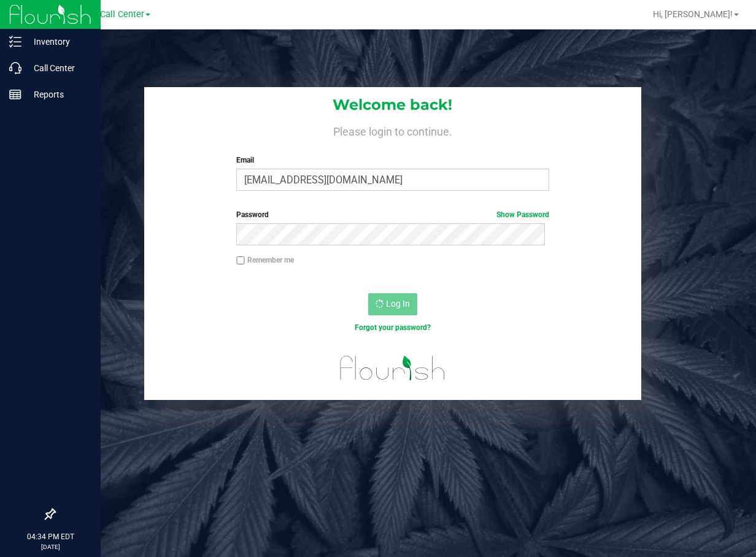  I want to click on p: Call Center, so click(59, 68).